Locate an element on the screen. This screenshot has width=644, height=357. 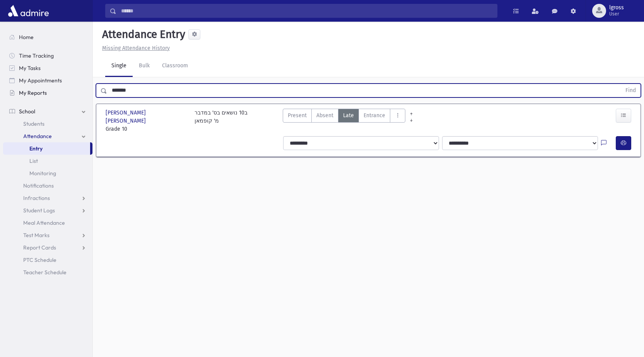
span: Student Logs is located at coordinates (39, 210).